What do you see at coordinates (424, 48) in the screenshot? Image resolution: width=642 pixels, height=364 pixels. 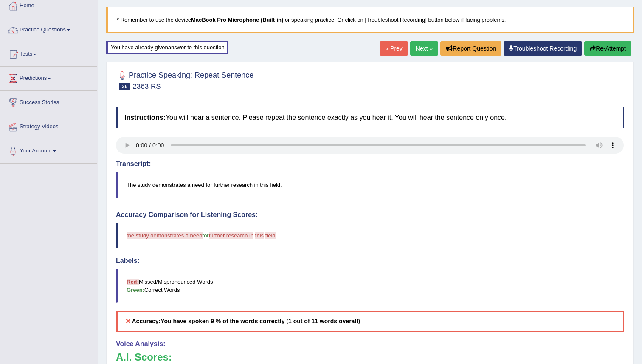 I see `a: Next »` at bounding box center [424, 48].